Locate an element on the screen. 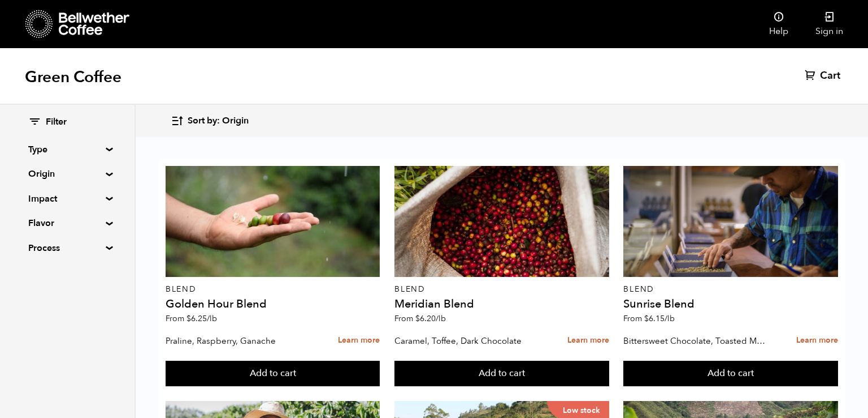  h4: Sunrise Blend is located at coordinates (731, 304).